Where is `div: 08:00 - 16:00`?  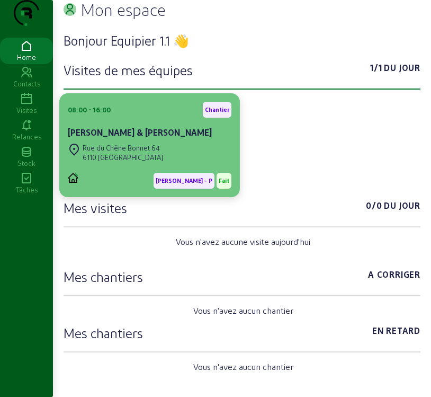
div: 08:00 - 16:00 is located at coordinates (89, 110).